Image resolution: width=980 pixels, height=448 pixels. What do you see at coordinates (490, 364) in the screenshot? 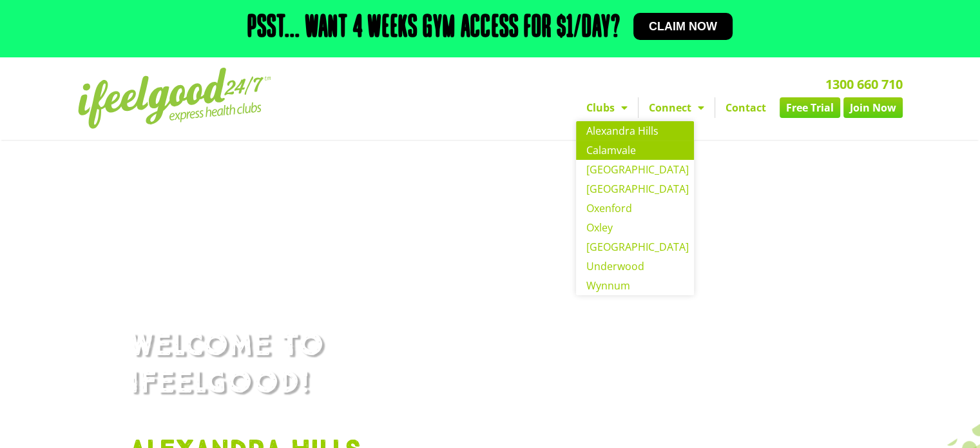
I see `h1: WELCOME TO IFEELGOOD!` at bounding box center [490, 364].